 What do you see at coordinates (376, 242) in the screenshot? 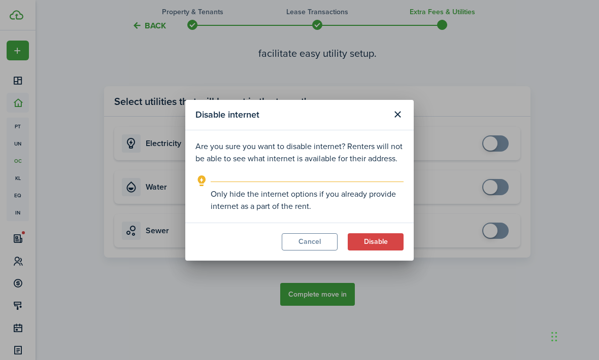
I see `button: Disable` at bounding box center [376, 242].